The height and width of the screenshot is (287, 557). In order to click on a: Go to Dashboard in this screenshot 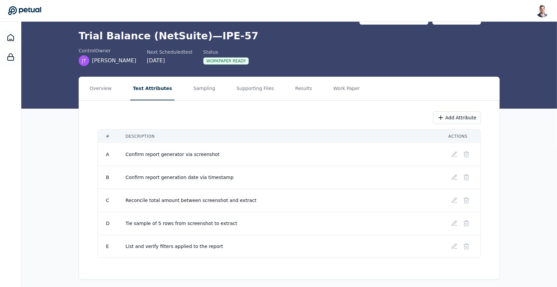, I will do `click(25, 11)`.